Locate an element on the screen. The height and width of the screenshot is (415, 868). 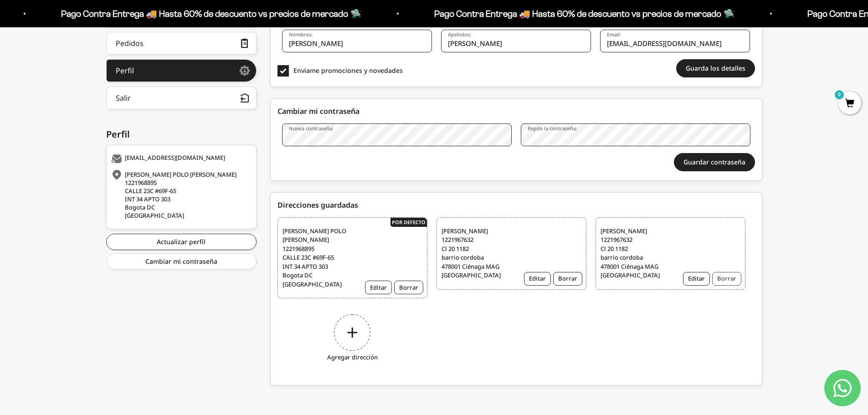
a: Pedidos is located at coordinates (182, 43).